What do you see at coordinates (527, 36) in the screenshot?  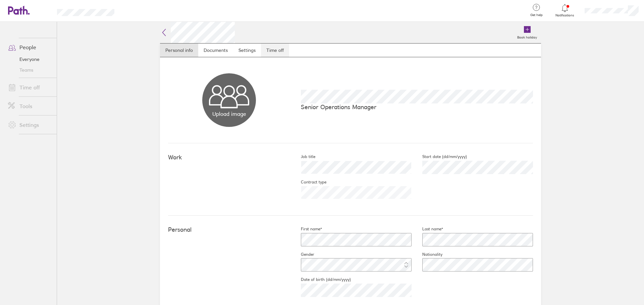 I see `label: Book holiday` at bounding box center [527, 36].